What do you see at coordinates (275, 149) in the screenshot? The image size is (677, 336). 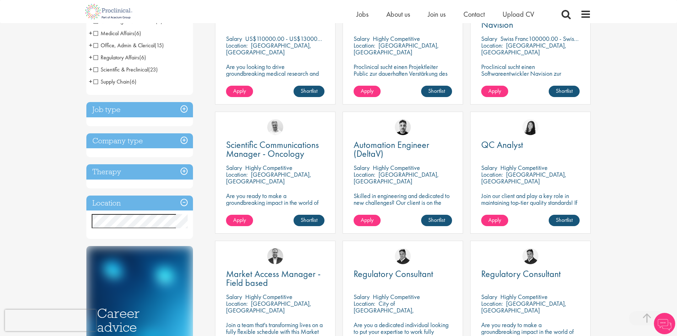 I see `a: Scientific Communications Manager - Oncology` at bounding box center [275, 149].